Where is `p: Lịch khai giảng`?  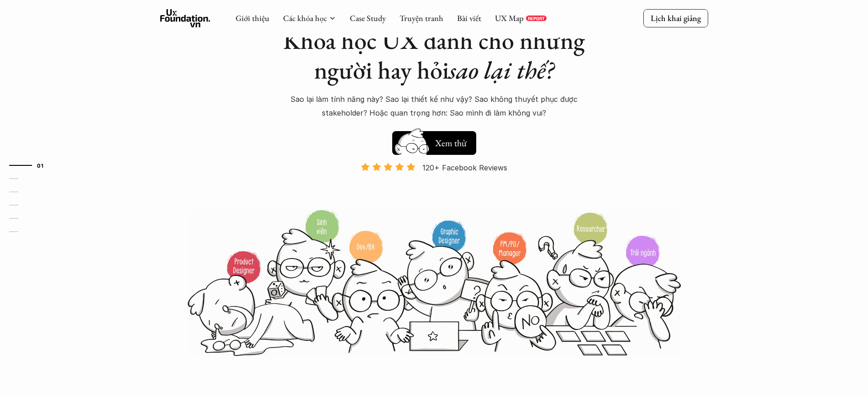 p: Lịch khai giảng is located at coordinates (676, 18).